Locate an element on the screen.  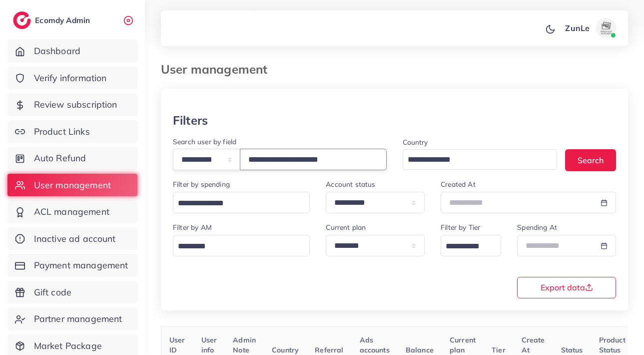
span: Product Status is located at coordinates (612, 345).